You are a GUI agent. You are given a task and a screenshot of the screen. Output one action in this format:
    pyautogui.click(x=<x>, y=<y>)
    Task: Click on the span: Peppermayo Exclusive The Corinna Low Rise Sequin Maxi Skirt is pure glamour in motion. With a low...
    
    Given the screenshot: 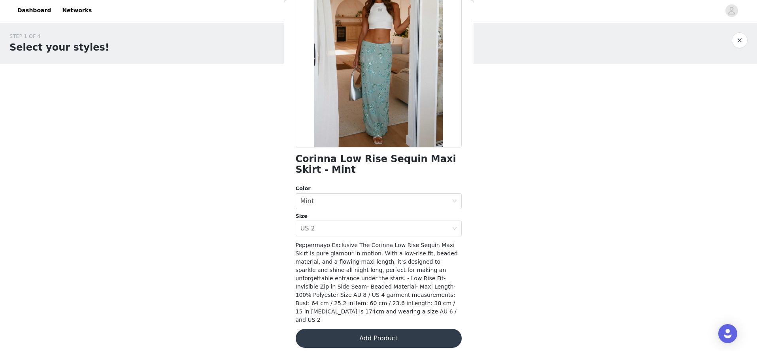 What is the action you would take?
    pyautogui.click(x=377, y=282)
    